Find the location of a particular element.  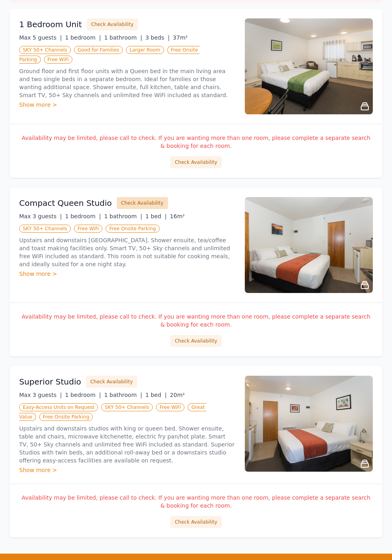

span: 20m² is located at coordinates (177, 395).